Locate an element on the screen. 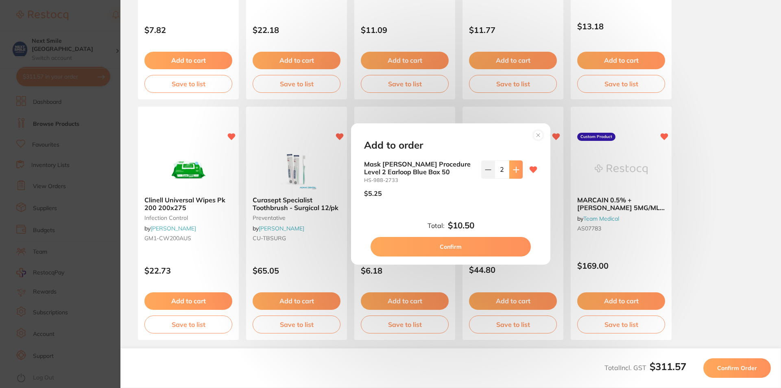 The width and height of the screenshot is (781, 388). p: $5.25 is located at coordinates (373, 193).